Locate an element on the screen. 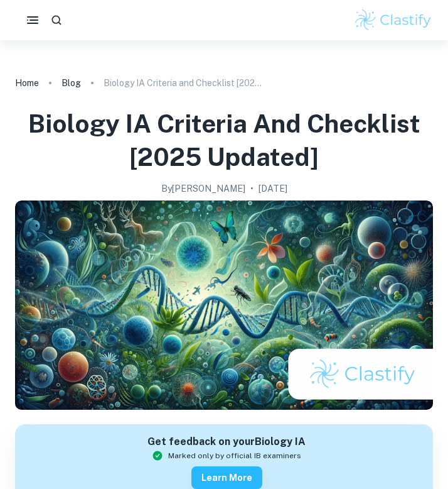 This screenshot has width=448, height=489. img: Biology IA Criteria and Checklist [2025 updated] cover image is located at coordinates (224, 305).